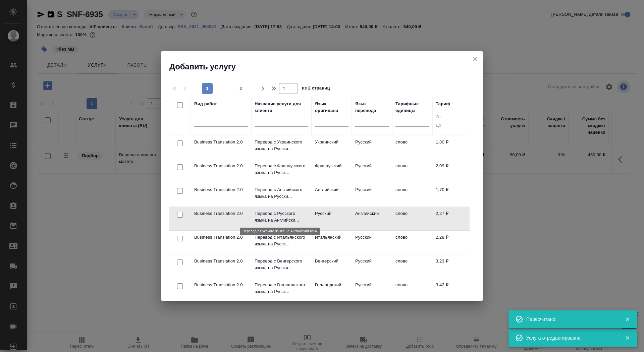 Image resolution: width=644 pixels, height=352 pixels. I want to click on p: Перевод с Венгерского языка на Русски..., so click(281, 264).